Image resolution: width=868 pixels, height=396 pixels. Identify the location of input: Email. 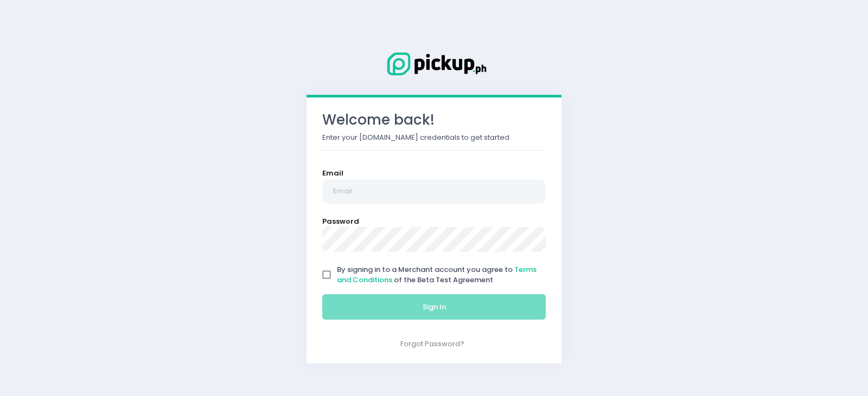
(434, 192).